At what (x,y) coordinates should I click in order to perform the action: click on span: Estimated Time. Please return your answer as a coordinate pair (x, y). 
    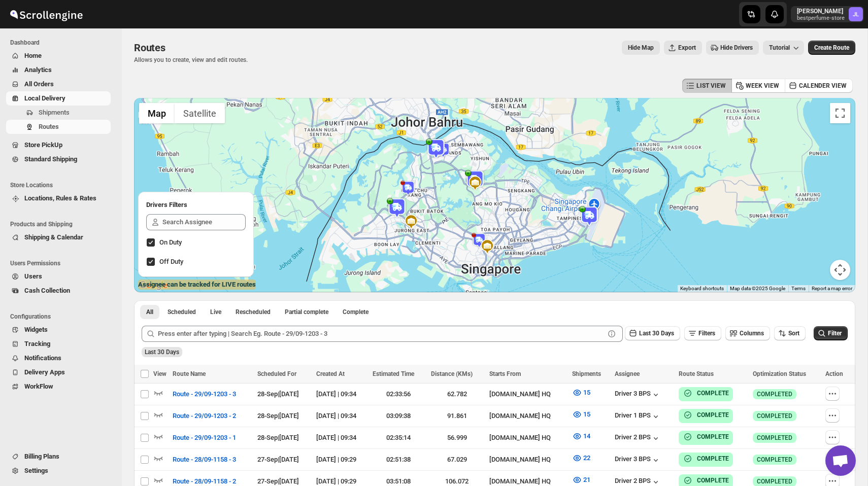
    Looking at the image, I should click on (394, 374).